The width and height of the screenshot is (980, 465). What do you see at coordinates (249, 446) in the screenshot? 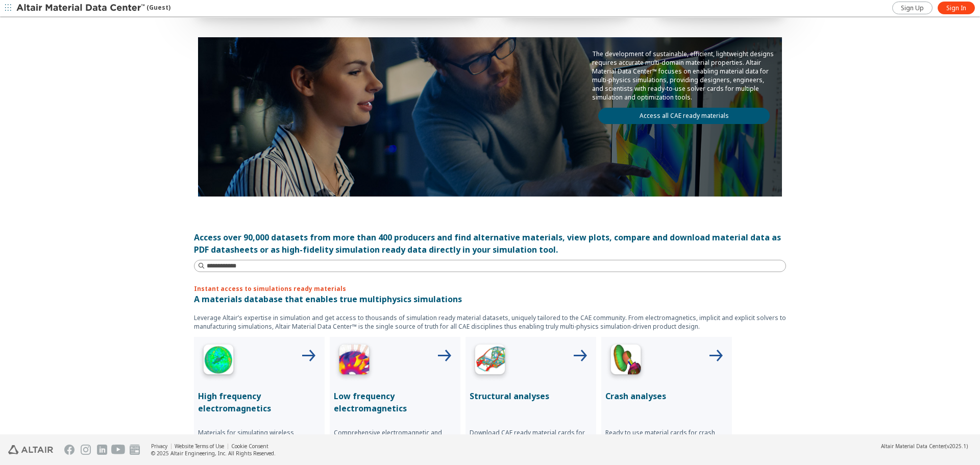
I see `a: Cookie Consent` at bounding box center [249, 446].